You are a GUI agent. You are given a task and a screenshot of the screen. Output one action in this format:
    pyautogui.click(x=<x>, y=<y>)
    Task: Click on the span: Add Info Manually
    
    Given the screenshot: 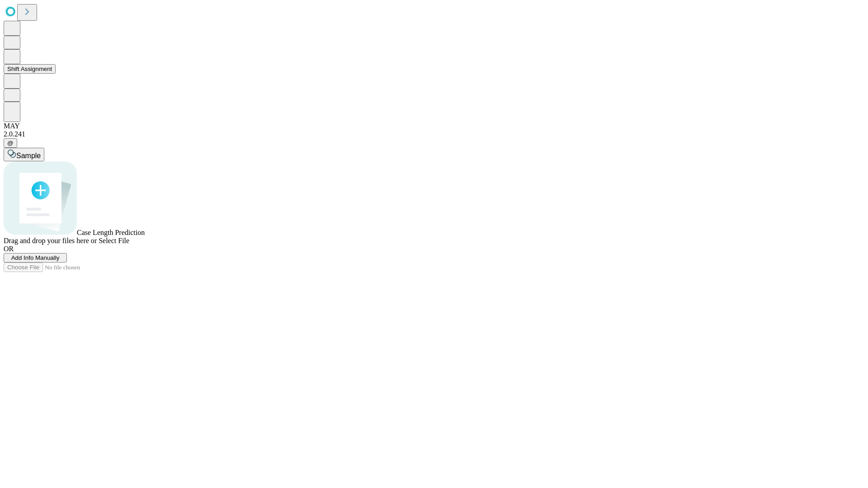 What is the action you would take?
    pyautogui.click(x=35, y=257)
    